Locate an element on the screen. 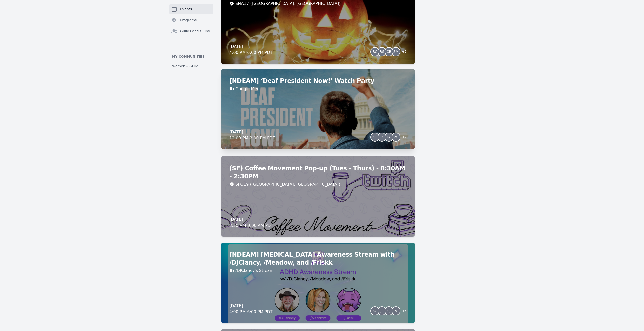 Image resolution: width=644 pixels, height=331 pixels. span: Guilds and Clubs is located at coordinates (195, 31).